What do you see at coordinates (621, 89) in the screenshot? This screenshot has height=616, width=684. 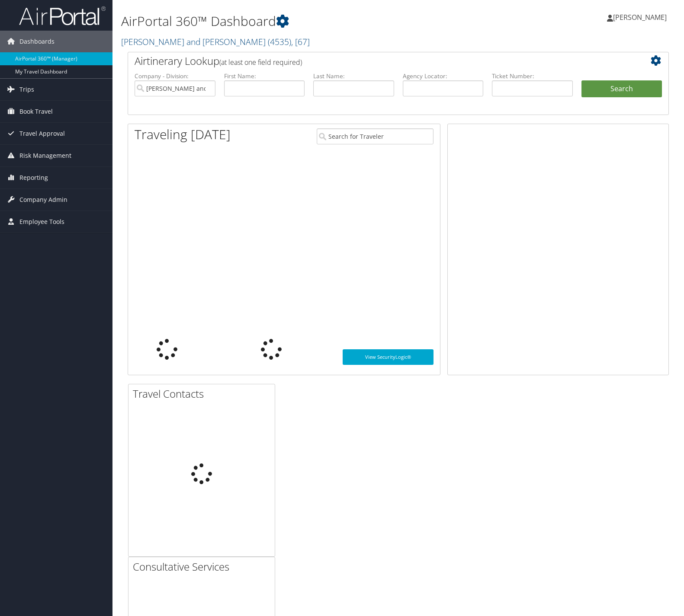 I see `button: Search` at bounding box center [621, 89].